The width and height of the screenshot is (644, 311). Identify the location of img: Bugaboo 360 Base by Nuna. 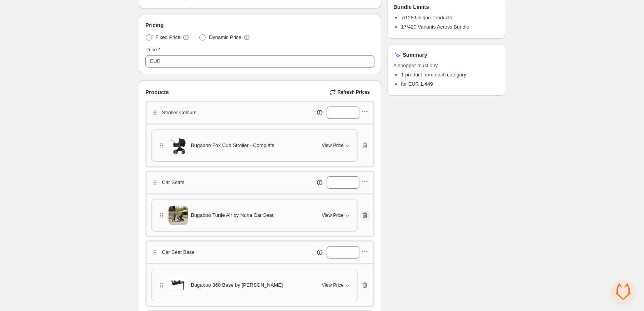
(178, 286).